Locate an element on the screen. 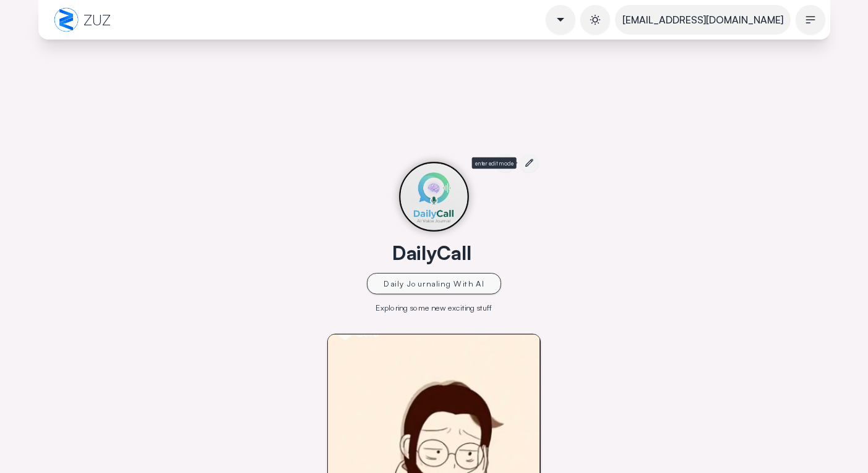 The width and height of the screenshot is (868, 473). div: DailyCall is located at coordinates (432, 253).